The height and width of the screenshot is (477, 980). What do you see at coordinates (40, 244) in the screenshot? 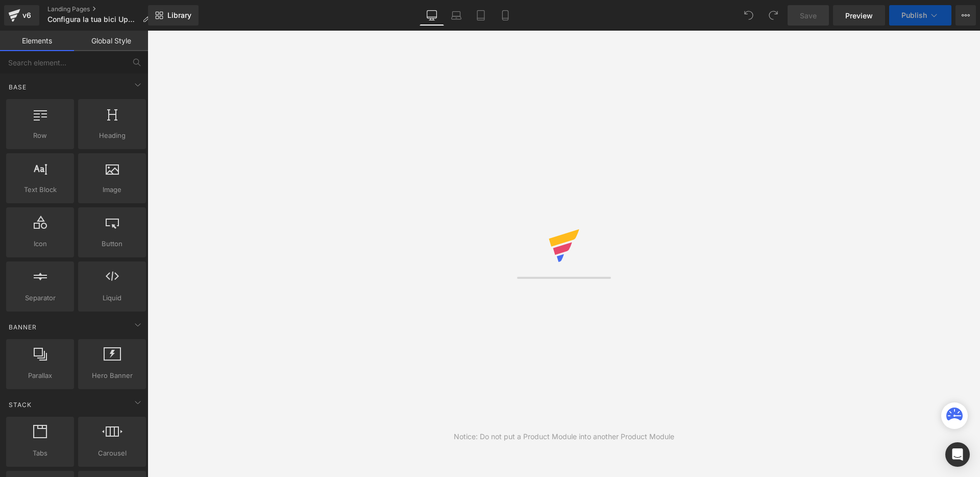
I see `span: Icon` at bounding box center [40, 244].